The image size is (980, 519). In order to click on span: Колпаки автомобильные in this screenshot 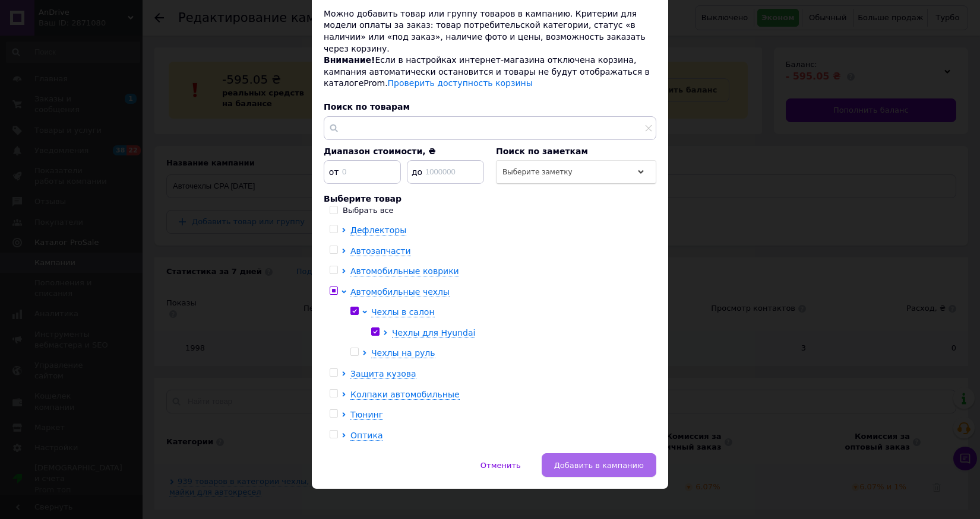, I will do `click(405, 395)`.